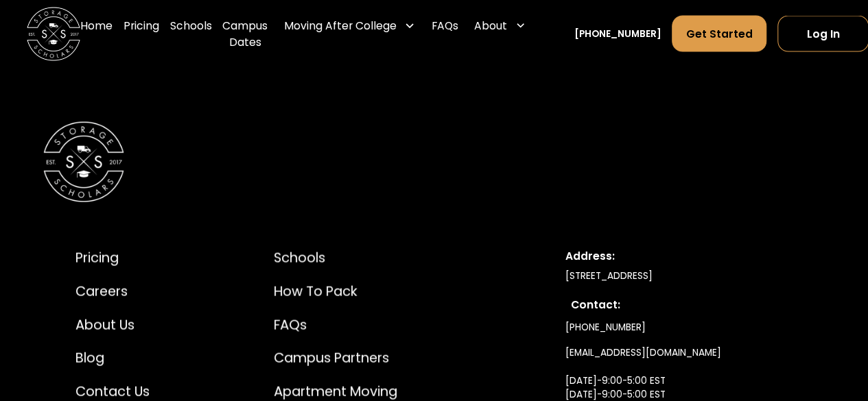 This screenshot has width=868, height=401. What do you see at coordinates (83, 161) in the screenshot?
I see `img: Storage Scholars Logomark.` at bounding box center [83, 161].